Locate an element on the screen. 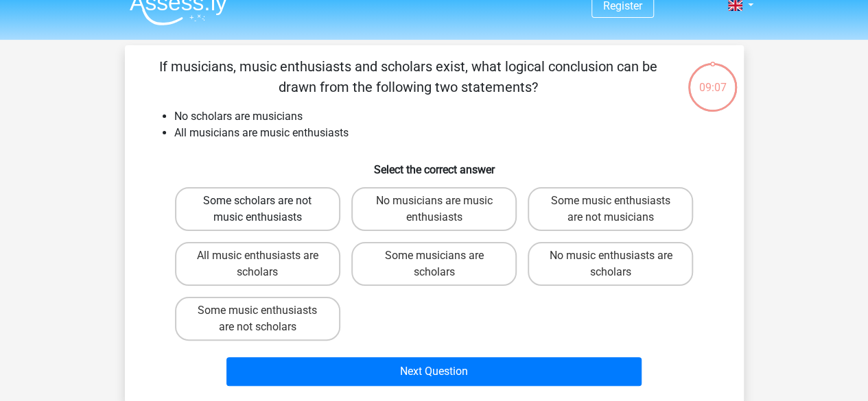 This screenshot has height=401, width=868. li: No scholars are musicians is located at coordinates (448, 117).